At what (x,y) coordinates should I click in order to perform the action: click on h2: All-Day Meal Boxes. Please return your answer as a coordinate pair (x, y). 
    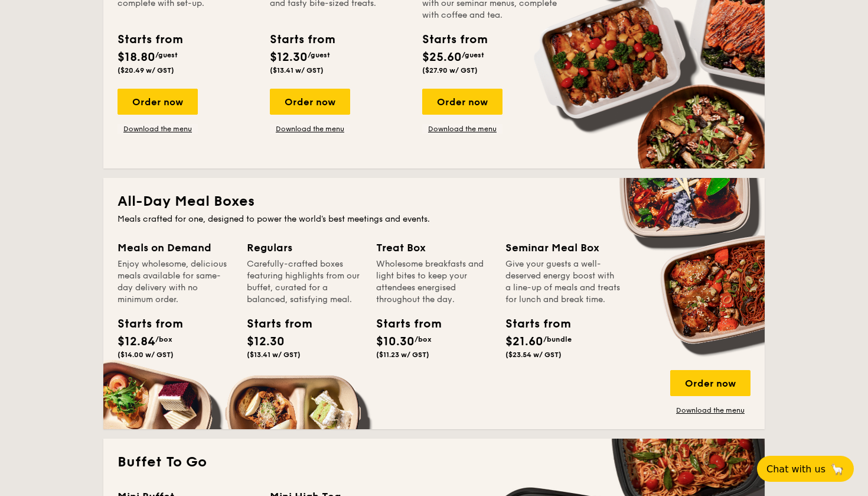
    Looking at the image, I should click on (434, 201).